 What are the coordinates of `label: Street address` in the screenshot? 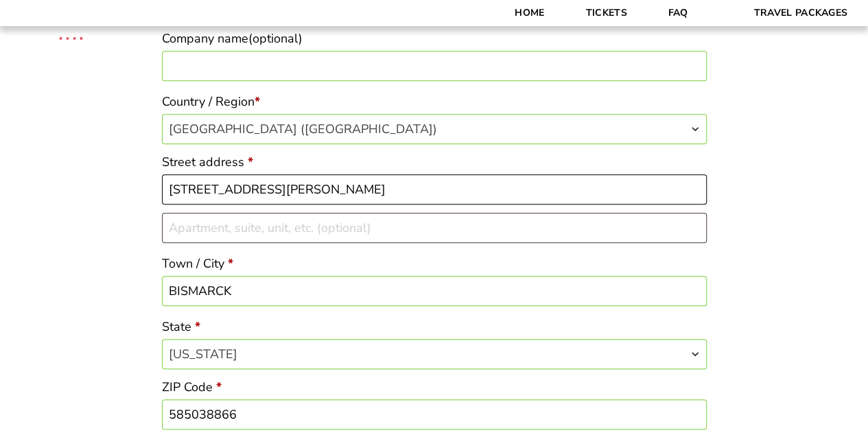 It's located at (434, 162).